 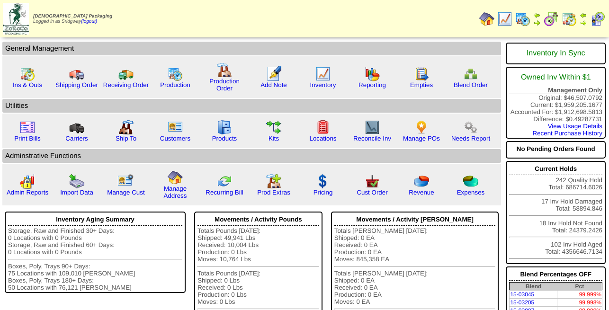 I want to click on img: import.gif, so click(x=77, y=182).